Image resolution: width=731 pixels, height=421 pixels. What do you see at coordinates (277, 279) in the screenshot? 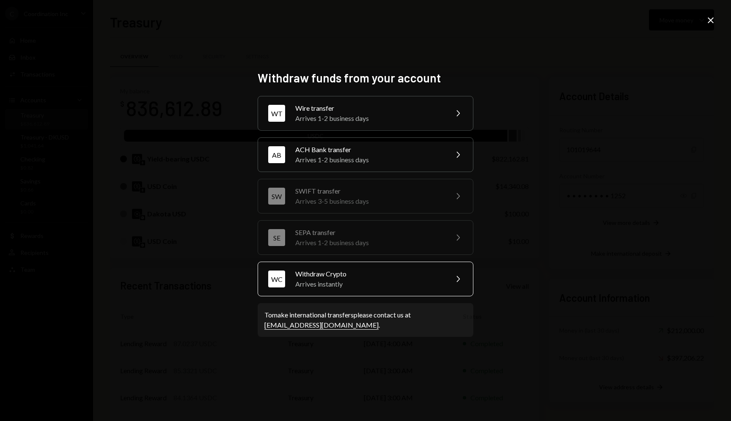
I see `div: WC` at bounding box center [277, 279].